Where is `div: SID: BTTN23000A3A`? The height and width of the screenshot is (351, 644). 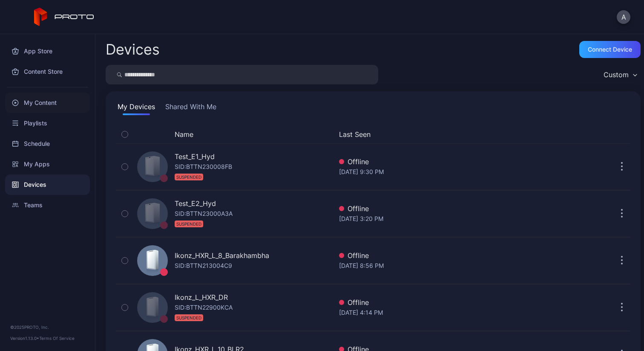 div: SID: BTTN23000A3A is located at coordinates (203, 219).